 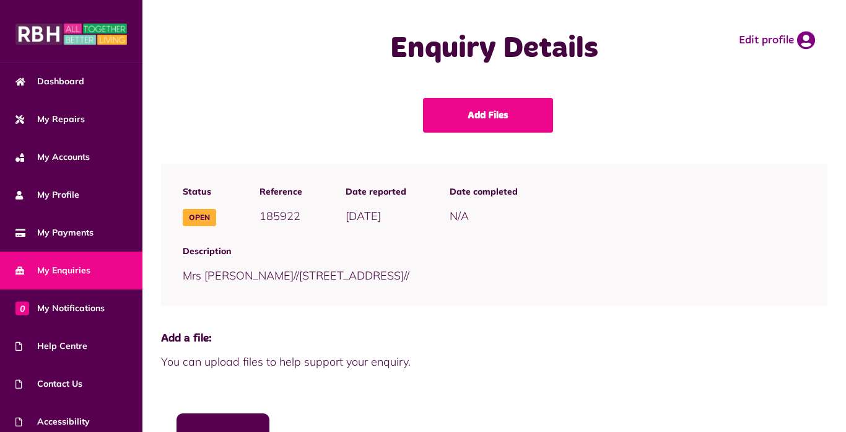 What do you see at coordinates (484, 191) in the screenshot?
I see `span: Date completed` at bounding box center [484, 191].